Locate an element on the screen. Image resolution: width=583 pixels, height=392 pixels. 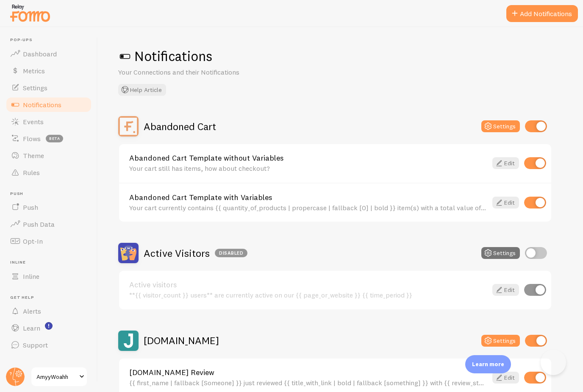
h2: Abandoned Cart is located at coordinates (180, 126).